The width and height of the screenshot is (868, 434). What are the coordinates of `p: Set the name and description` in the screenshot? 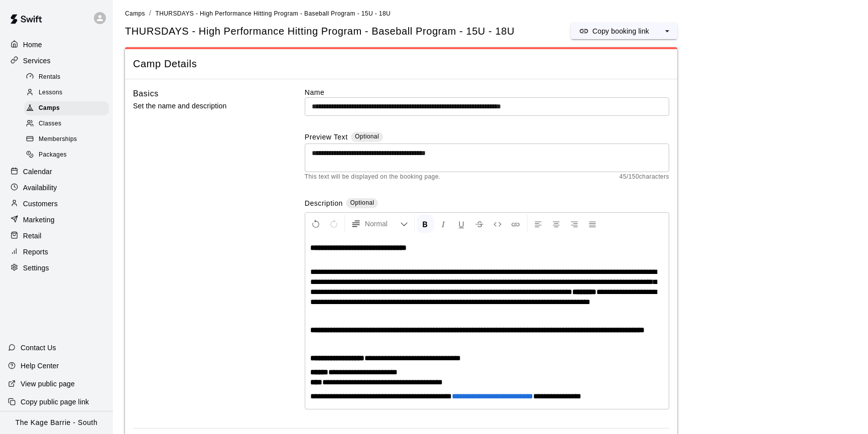 It's located at (203, 106).